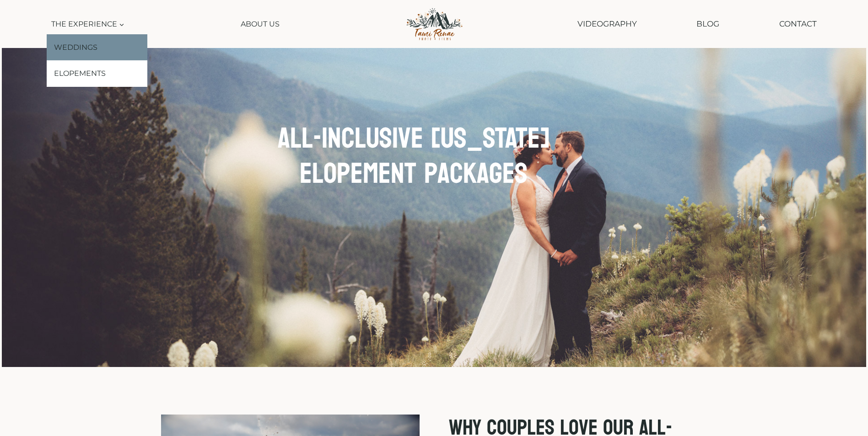 The height and width of the screenshot is (436, 868). What do you see at coordinates (708, 24) in the screenshot?
I see `a: Blog` at bounding box center [708, 24].